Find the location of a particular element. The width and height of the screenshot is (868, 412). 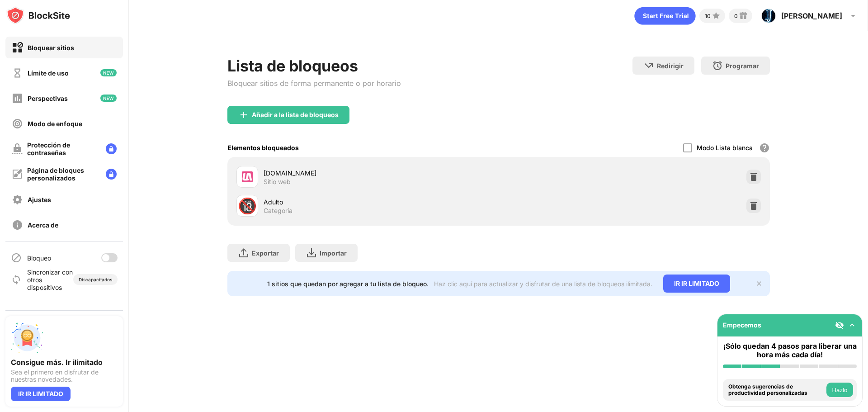

font: Bloquear sitios de forma permanente o por horario is located at coordinates (315, 83).